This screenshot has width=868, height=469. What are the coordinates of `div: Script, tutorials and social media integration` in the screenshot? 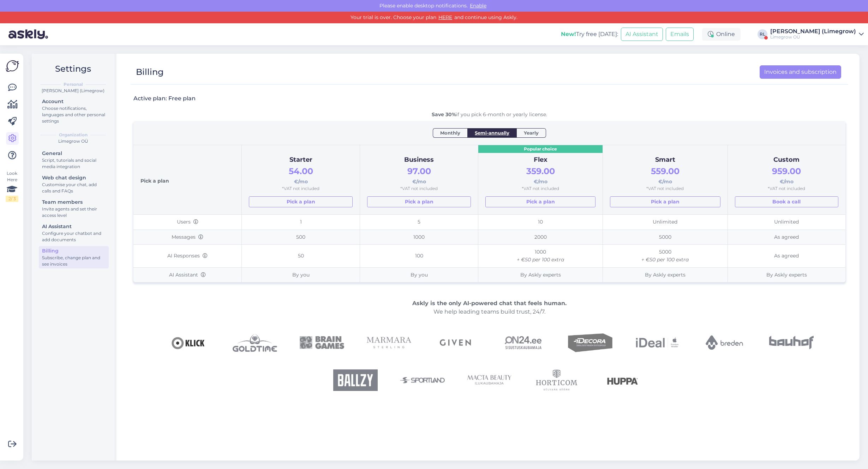 It's located at (74, 163).